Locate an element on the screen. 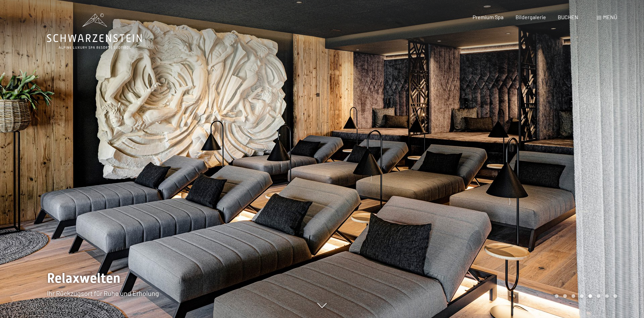 The width and height of the screenshot is (644, 318). div: Carousel Page 3 is located at coordinates (573, 296).